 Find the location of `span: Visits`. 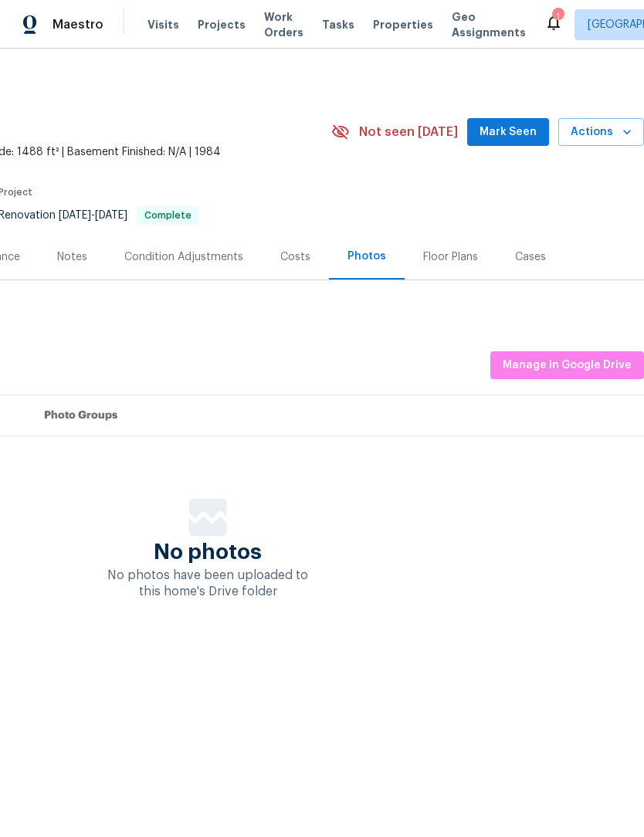

span: Visits is located at coordinates (162, 25).